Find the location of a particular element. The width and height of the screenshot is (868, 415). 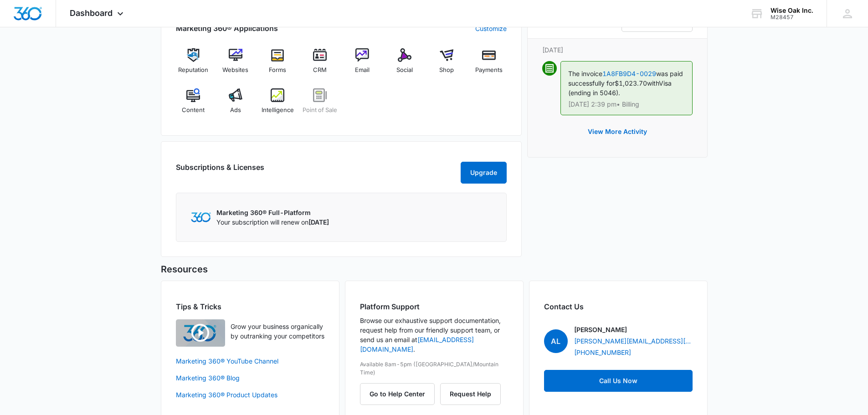

p: Your subscription will renew on is located at coordinates (272, 222).